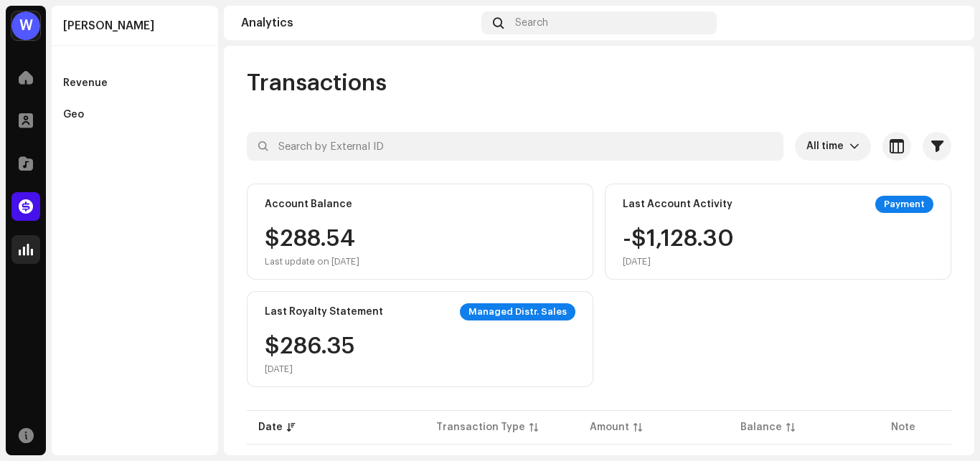 The height and width of the screenshot is (461, 980). What do you see at coordinates (904, 204) in the screenshot?
I see `div: Payment` at bounding box center [904, 204].